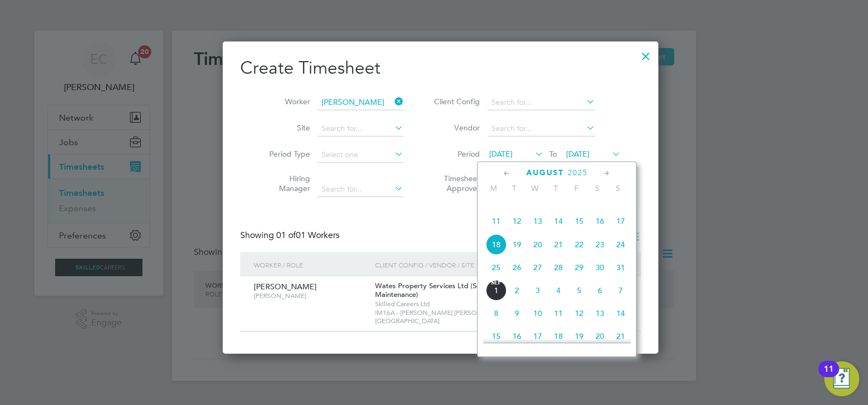 The width and height of the screenshot is (868, 405). Describe the element at coordinates (621, 244) in the screenshot. I see `span: 24` at that location.